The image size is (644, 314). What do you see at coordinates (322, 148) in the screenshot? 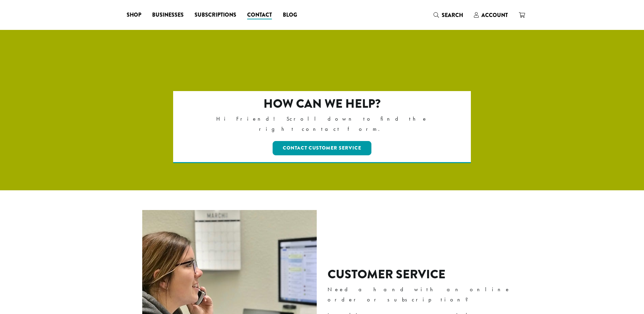
I see `a: Contact Customer Service` at bounding box center [322, 148].